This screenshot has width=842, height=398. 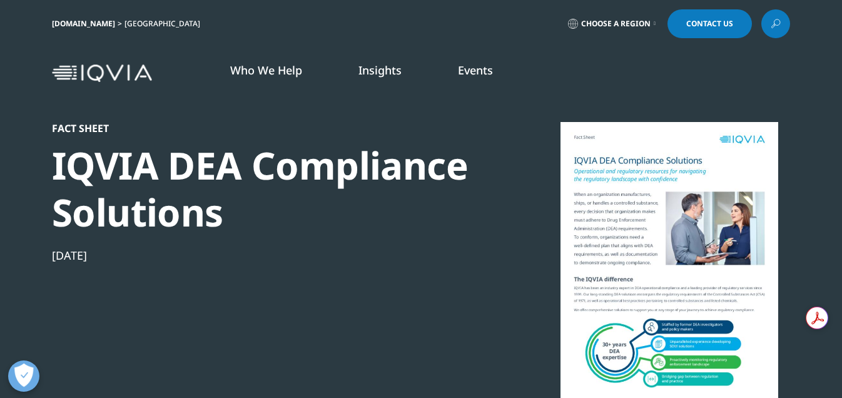 I want to click on div: IQVIA DEA Compliance Solutions, so click(x=267, y=189).